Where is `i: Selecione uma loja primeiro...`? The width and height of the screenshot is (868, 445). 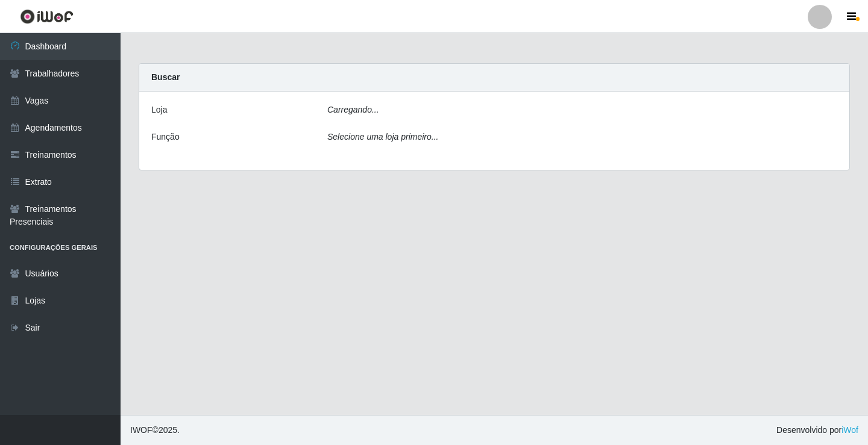 i: Selecione uma loja primeiro... is located at coordinates (382, 137).